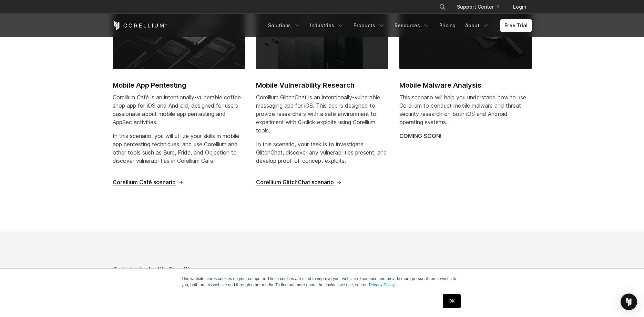 This screenshot has width=644, height=317. What do you see at coordinates (140, 25) in the screenshot?
I see `a: Corellium Home` at bounding box center [140, 25].